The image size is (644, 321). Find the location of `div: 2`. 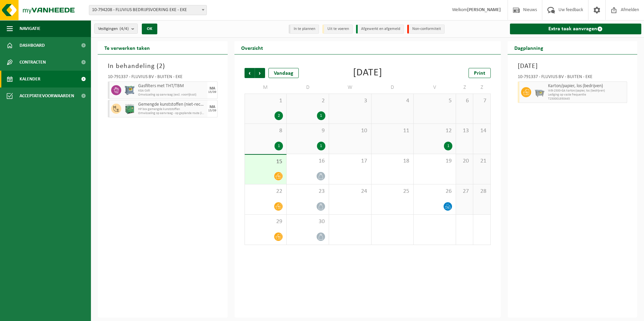

div: 2 is located at coordinates (279, 116).